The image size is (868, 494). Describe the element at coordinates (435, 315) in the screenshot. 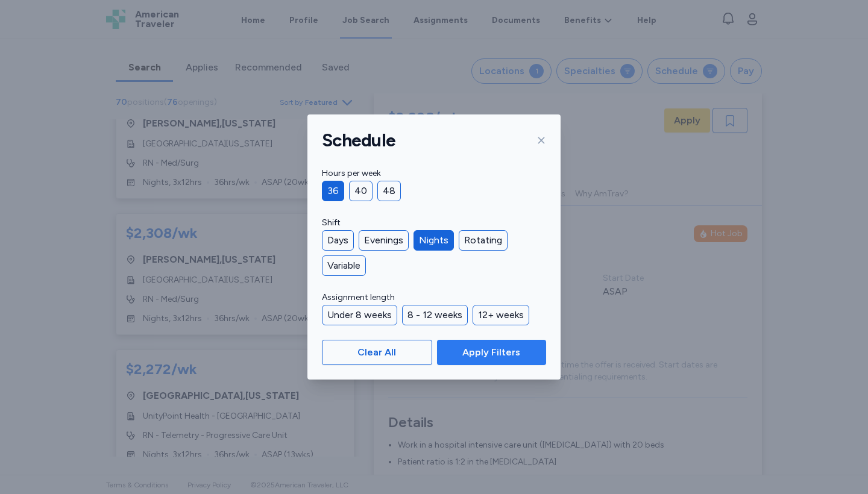

I see `div: 8 - 12 weeks` at that location.